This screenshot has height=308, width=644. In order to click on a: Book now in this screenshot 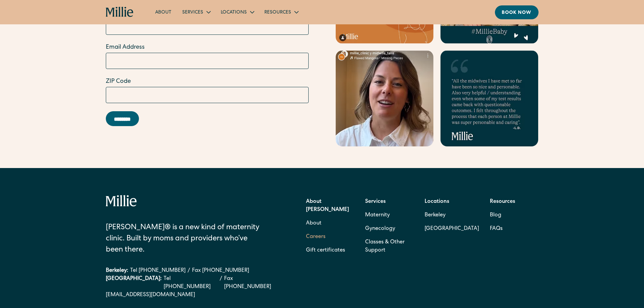, I will do `click(516, 12)`.